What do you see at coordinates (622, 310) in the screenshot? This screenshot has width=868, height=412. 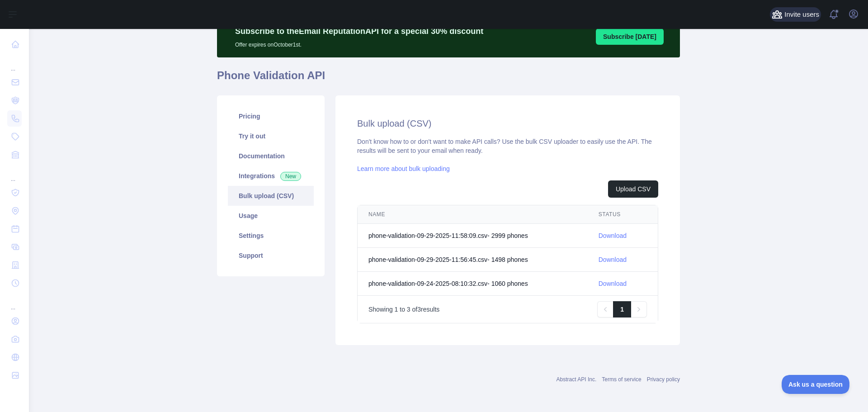 I see `nav: Pagination` at bounding box center [622, 310].